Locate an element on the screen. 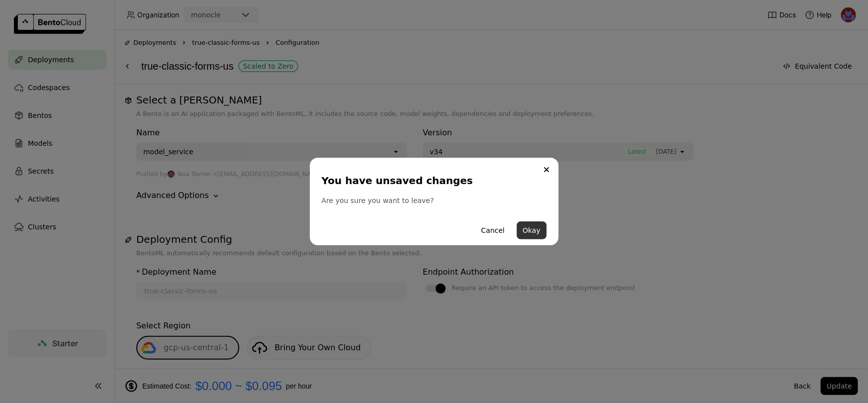 This screenshot has height=403, width=868. div: dialog is located at coordinates (434, 202).